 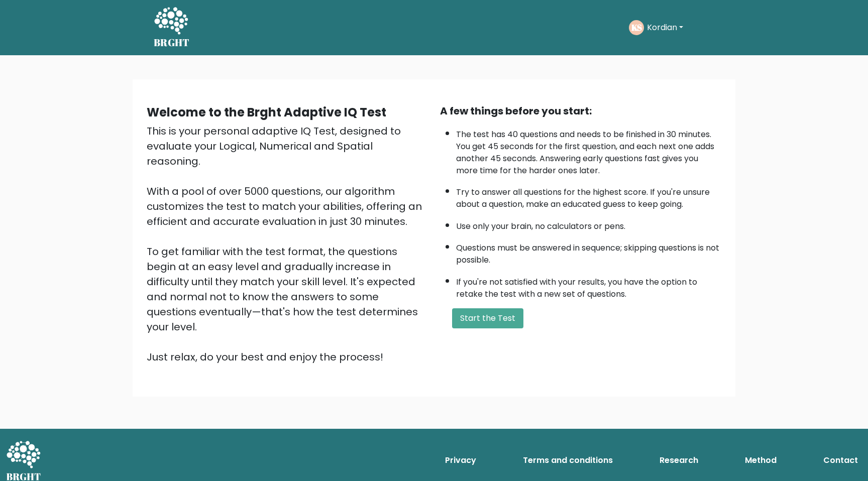 I want to click on li: Questions must be answered in sequence; skipping questions is not possible., so click(x=589, y=251).